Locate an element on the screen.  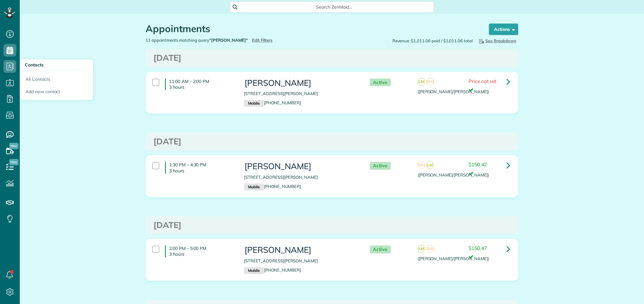
a: All Contacts is located at coordinates (56, 78).